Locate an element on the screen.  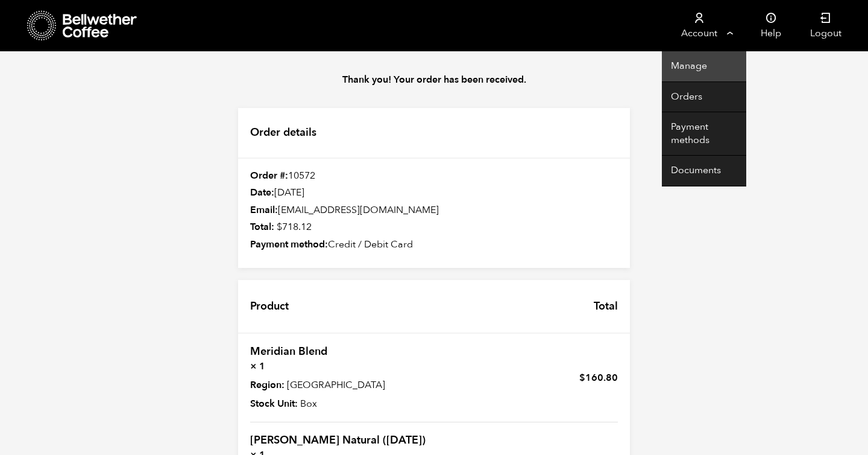
a: Documents is located at coordinates (705, 171).